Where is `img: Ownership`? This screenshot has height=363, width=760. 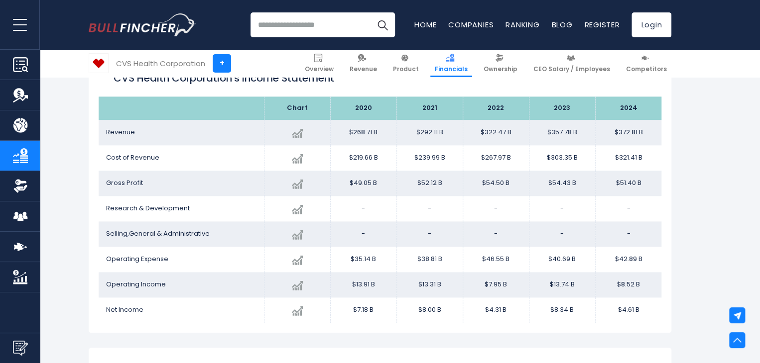
img: Ownership is located at coordinates (20, 186).